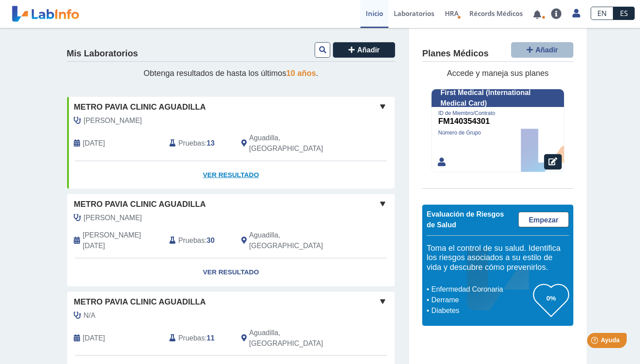  I want to click on a: Empezar, so click(544, 219).